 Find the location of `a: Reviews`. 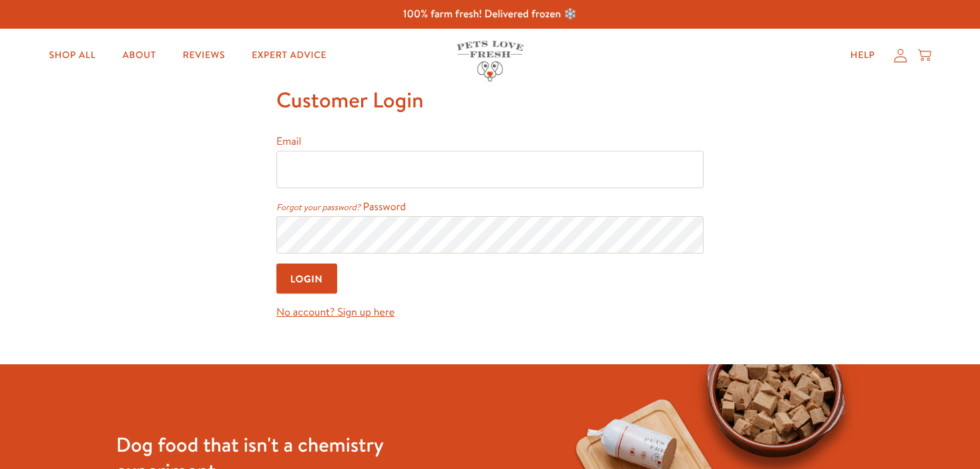

a: Reviews is located at coordinates (203, 56).